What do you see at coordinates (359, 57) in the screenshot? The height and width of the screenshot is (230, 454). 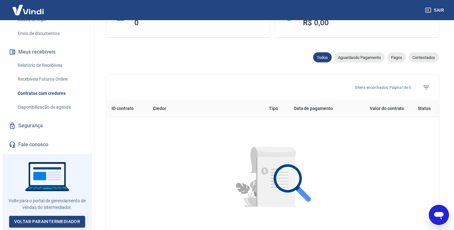 I see `span: Aguardando Pagamento` at bounding box center [359, 57].